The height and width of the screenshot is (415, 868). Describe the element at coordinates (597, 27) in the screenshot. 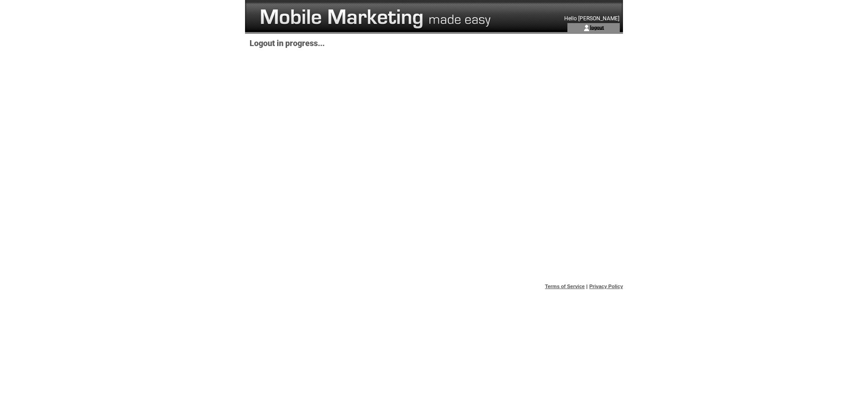

I see `a: logout` at that location.